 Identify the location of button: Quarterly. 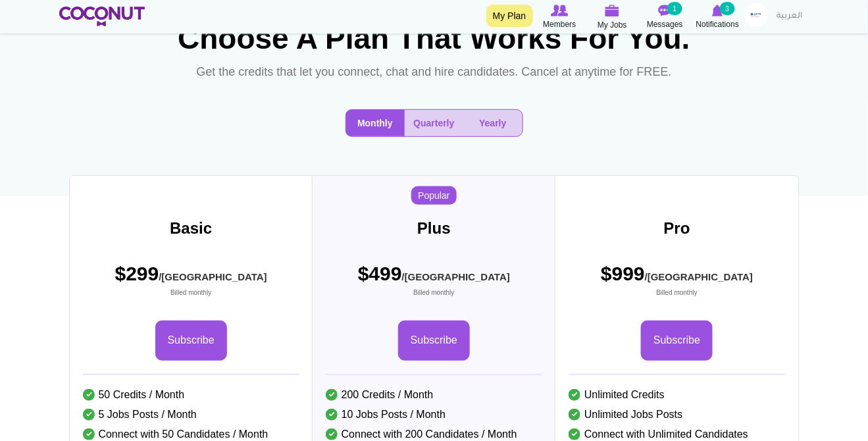
(435, 123).